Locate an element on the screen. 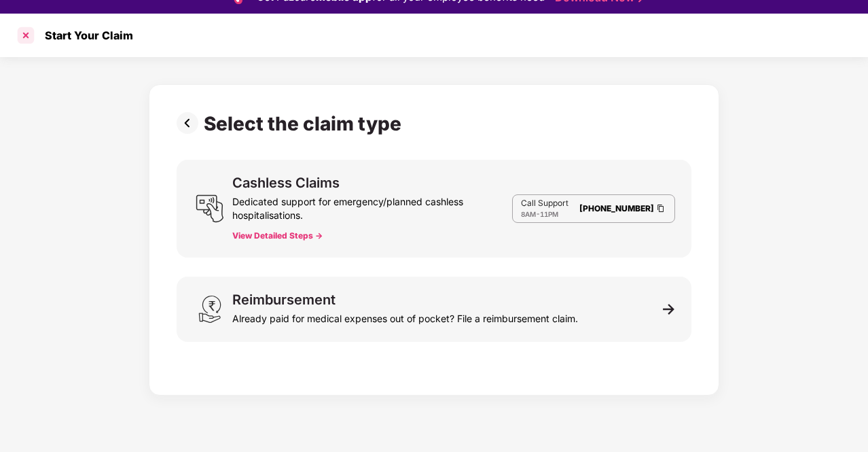  img: Clipboard Icon is located at coordinates (661, 208).